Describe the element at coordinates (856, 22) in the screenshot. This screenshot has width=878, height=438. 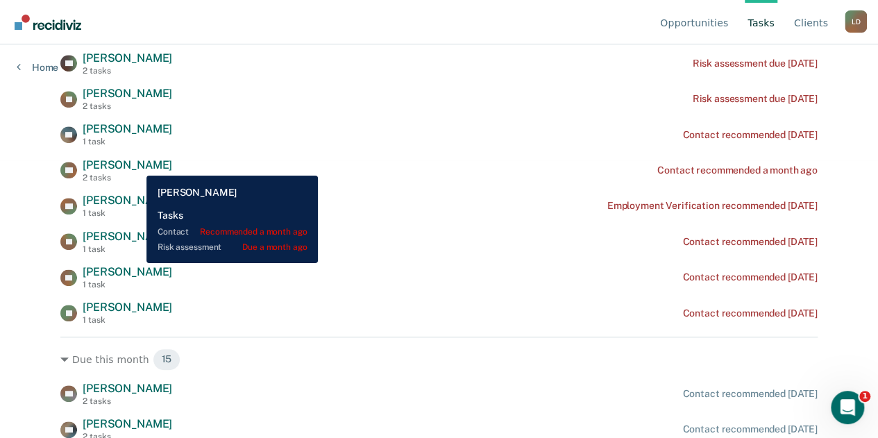
I see `div: L D` at that location.